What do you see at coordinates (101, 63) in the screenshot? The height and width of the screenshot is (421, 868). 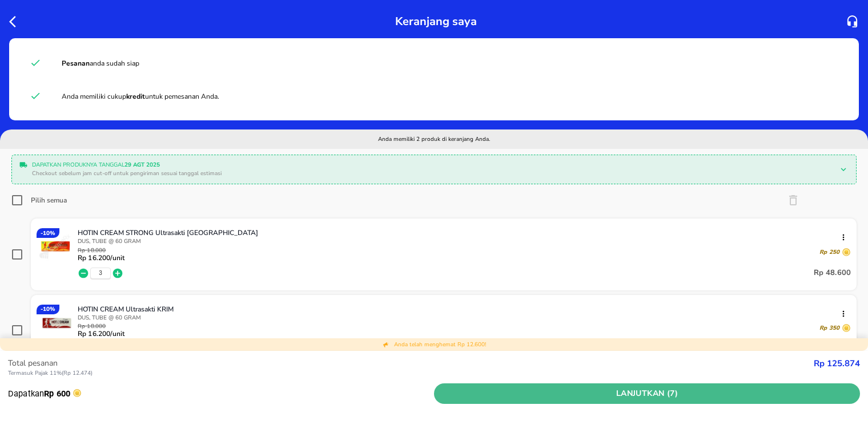 I see `span: anda sudah siap` at bounding box center [101, 63].